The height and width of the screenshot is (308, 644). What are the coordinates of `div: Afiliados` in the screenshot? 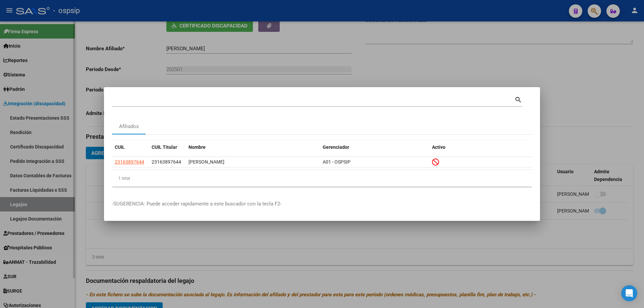 It's located at (129, 127).